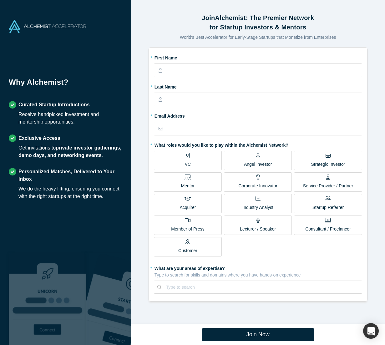 This screenshot has height=345, width=385. I want to click on p: Mentor, so click(188, 186).